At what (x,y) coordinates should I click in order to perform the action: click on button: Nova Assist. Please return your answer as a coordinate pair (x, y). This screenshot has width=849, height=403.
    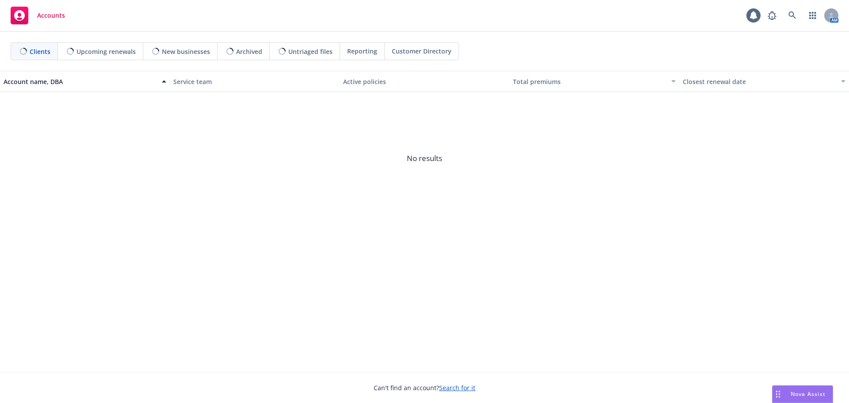
    Looking at the image, I should click on (803, 394).